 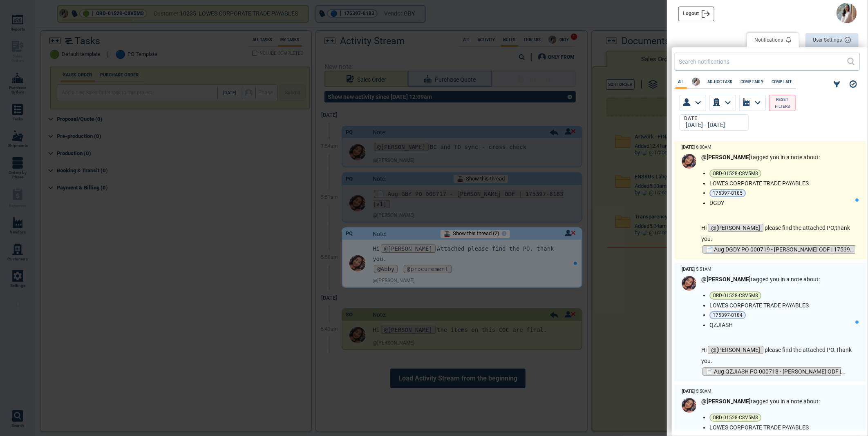 What do you see at coordinates (696, 14) in the screenshot?
I see `button: Logout` at bounding box center [696, 14].